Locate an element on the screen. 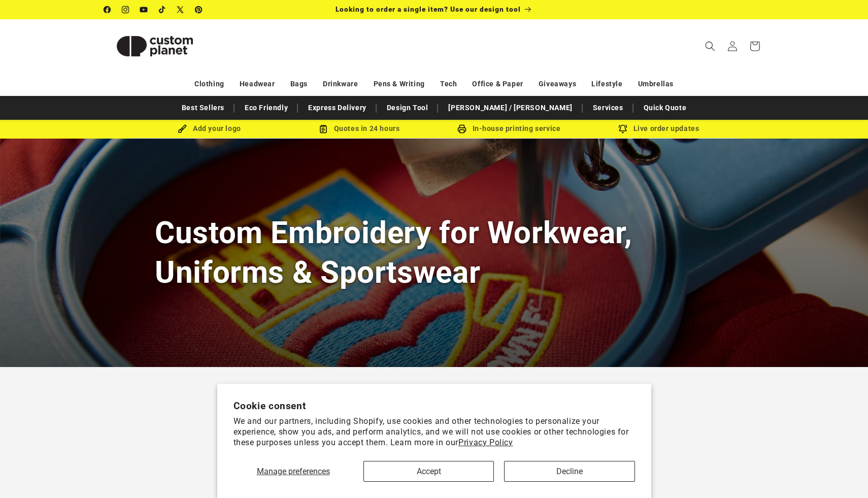  a: Design Tool is located at coordinates (408, 107).